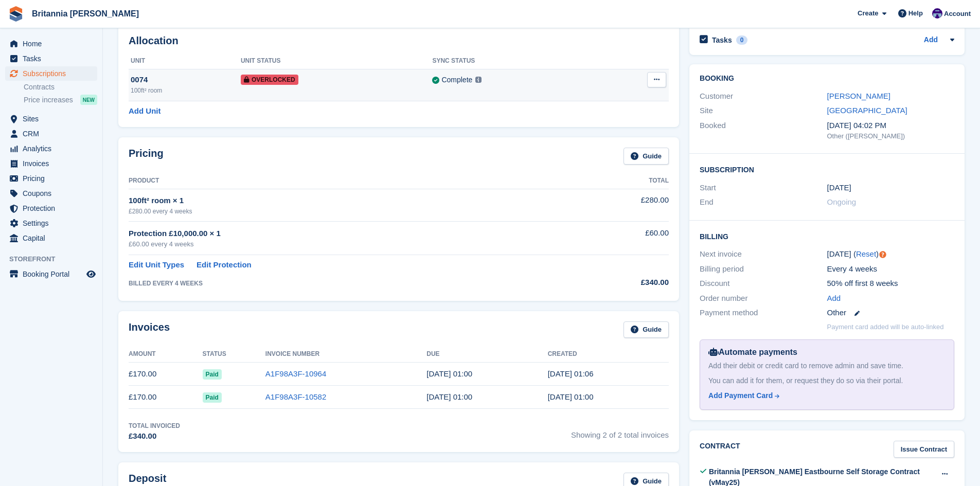 Image resolution: width=980 pixels, height=486 pixels. What do you see at coordinates (571, 373) in the screenshot?
I see `time: 2025-07-28 00:06:28 UTC` at bounding box center [571, 373].